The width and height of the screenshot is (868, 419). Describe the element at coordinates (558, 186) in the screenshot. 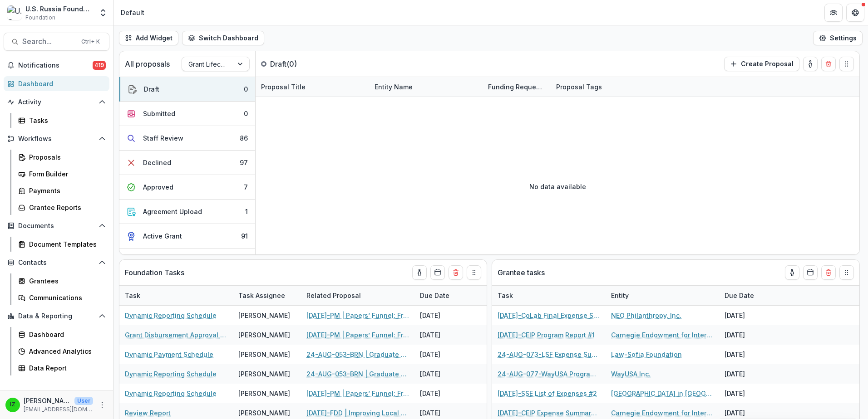

I see `p: No data available` at that location.